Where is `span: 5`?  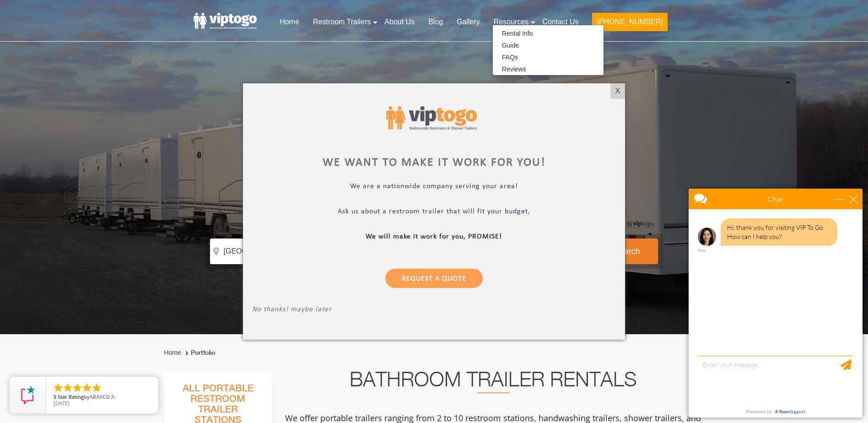
span: 5 is located at coordinates (55, 397).